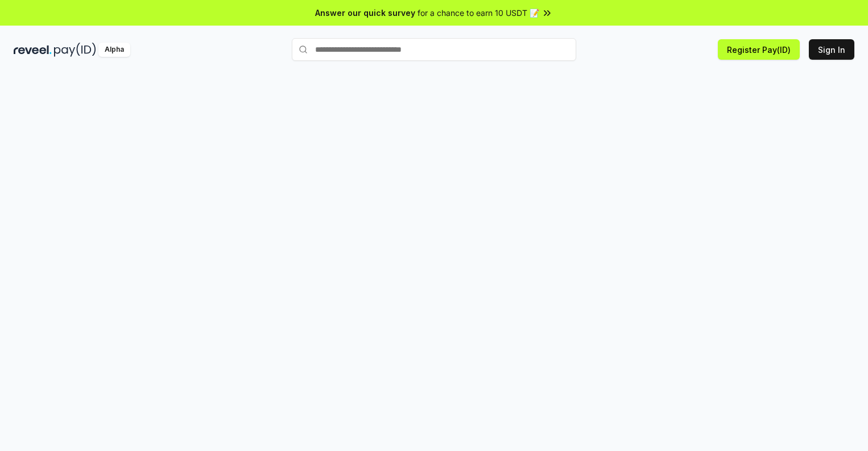 This screenshot has width=868, height=451. I want to click on span: Answer our quick survey, so click(365, 13).